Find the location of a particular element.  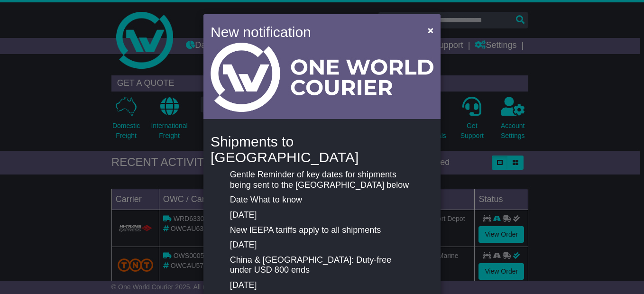

p: Date What to know is located at coordinates (322, 200).